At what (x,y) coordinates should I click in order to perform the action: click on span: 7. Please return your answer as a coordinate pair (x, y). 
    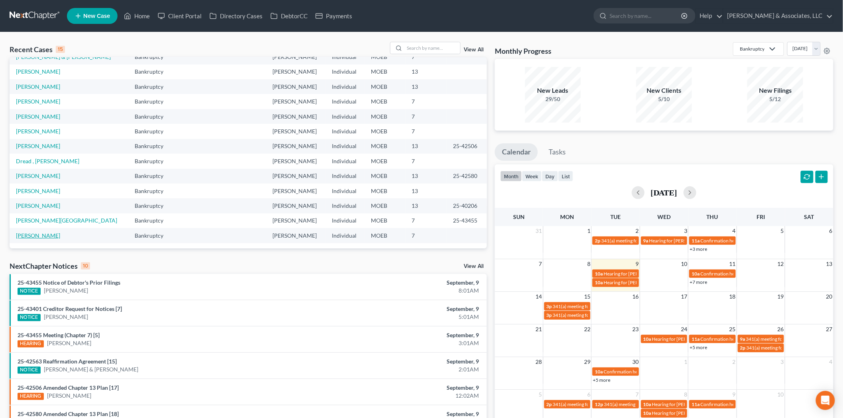
    Looking at the image, I should click on (541, 264).